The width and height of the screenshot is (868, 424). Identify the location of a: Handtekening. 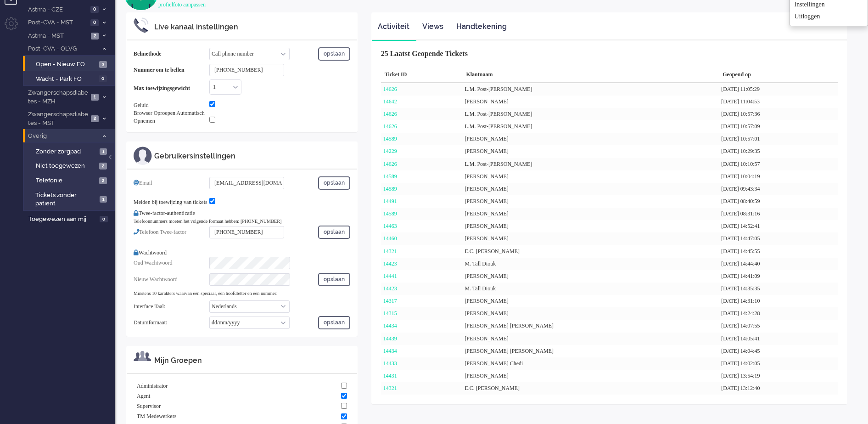
(481, 26).